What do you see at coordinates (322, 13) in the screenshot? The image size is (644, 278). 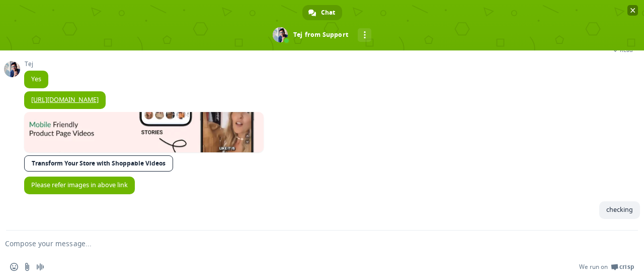 I see `div: Chat` at bounding box center [322, 13].